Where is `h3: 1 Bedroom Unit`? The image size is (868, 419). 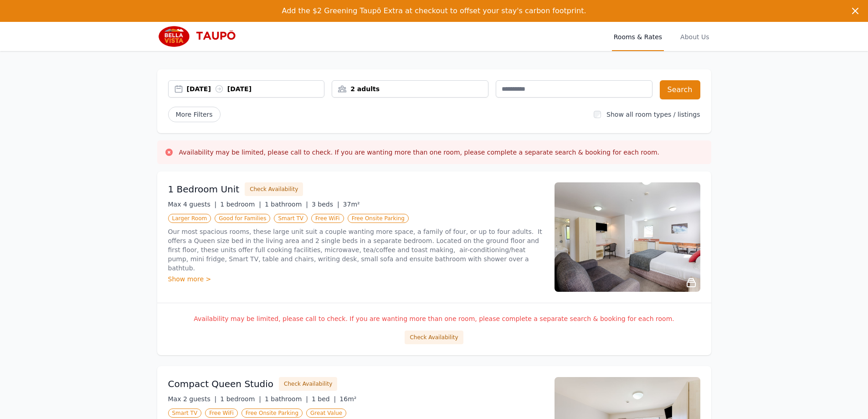 h3: 1 Bedroom Unit is located at coordinates (204, 189).